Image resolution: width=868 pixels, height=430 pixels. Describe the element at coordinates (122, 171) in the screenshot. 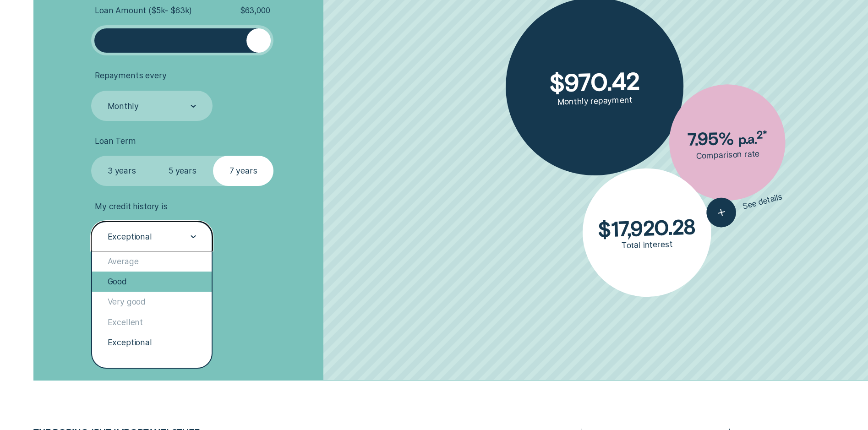

I see `label: 3 years` at that location.